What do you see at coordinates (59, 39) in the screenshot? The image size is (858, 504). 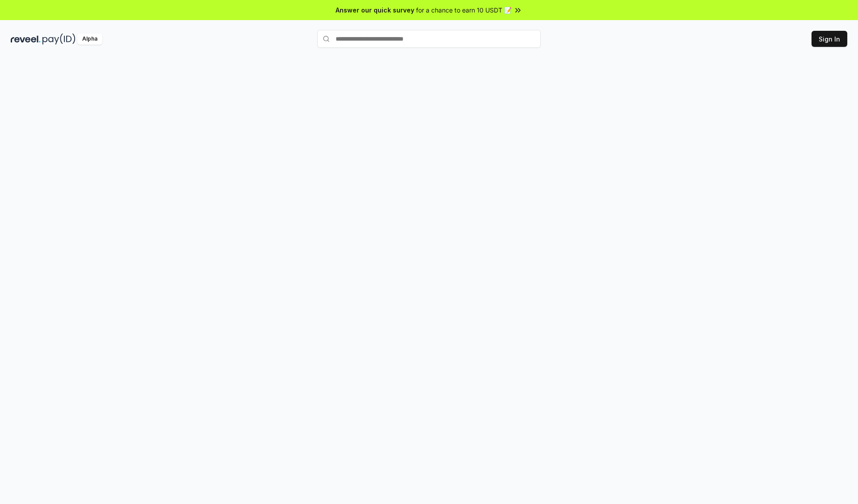 I see `img: pay_id` at bounding box center [59, 39].